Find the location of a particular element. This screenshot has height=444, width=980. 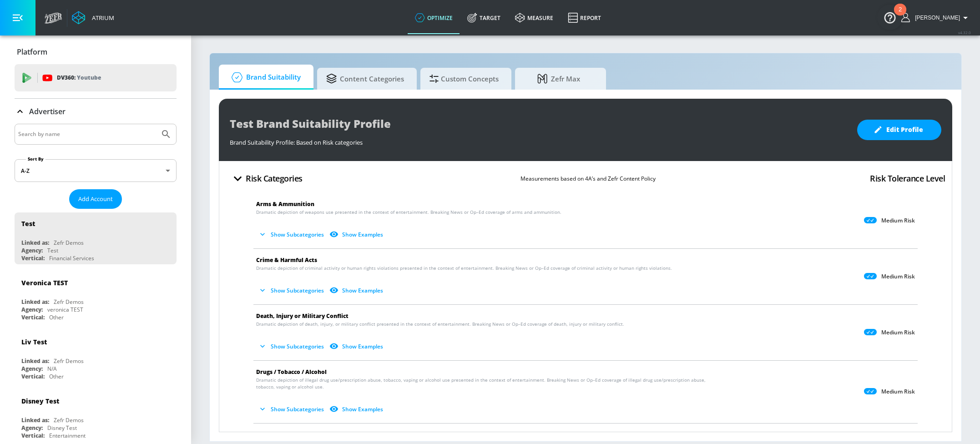

div: Veronica TESTLinked as:Zefr DemosAgency:veronica TESTVertical:Other is located at coordinates (96, 297).